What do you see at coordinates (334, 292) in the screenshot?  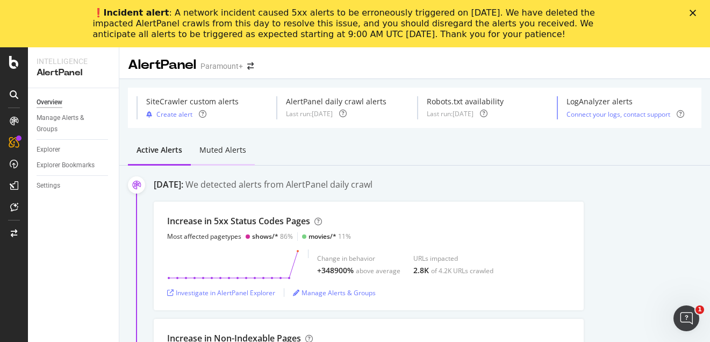 I see `button: Manage Alerts & Groups` at bounding box center [334, 292].